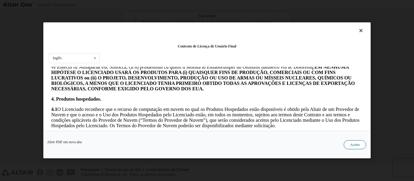 The image size is (414, 181). I want to click on font: 4. Produtos hospedados., so click(27, 32).